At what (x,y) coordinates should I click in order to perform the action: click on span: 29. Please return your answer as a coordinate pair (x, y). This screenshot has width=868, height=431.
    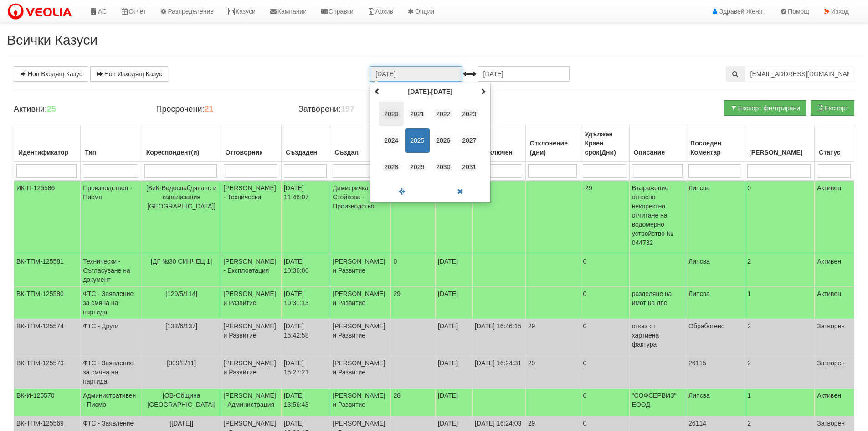
    Looking at the image, I should click on (397, 293).